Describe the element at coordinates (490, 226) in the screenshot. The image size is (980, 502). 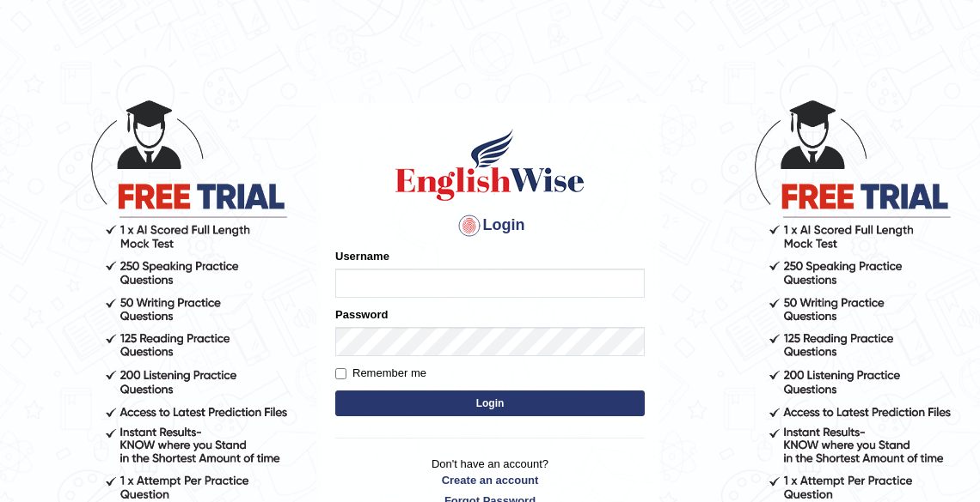
I see `h4: Login` at that location.